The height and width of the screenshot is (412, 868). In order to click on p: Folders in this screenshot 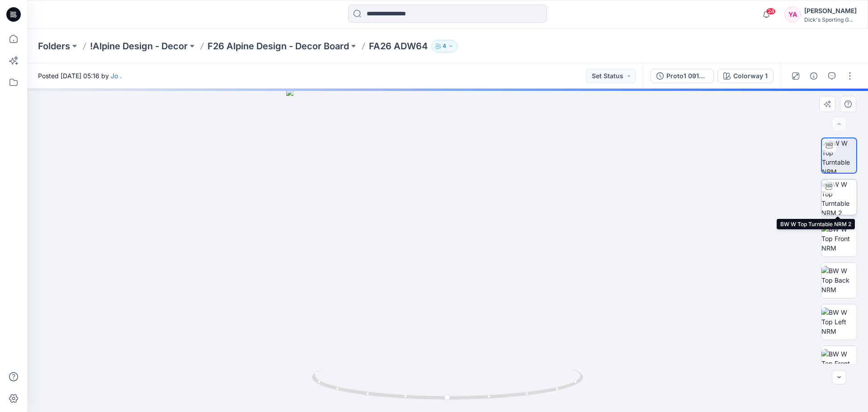, I will do `click(53, 46)`.